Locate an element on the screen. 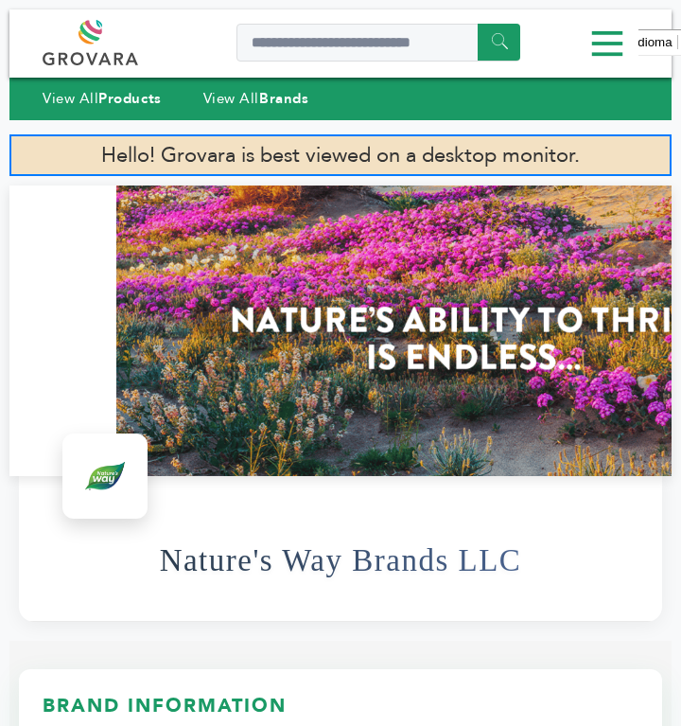 This screenshot has width=681, height=726. a: View AllBrands is located at coordinates (256, 98).